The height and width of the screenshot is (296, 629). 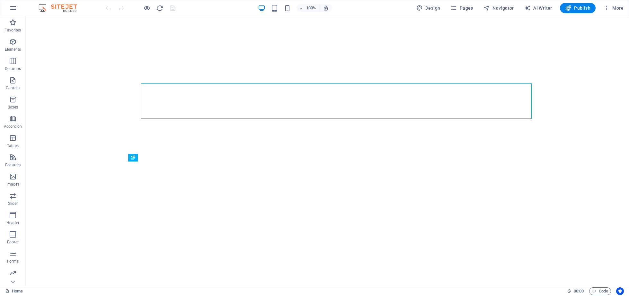 What do you see at coordinates (499, 8) in the screenshot?
I see `button: Navigator` at bounding box center [499, 8].